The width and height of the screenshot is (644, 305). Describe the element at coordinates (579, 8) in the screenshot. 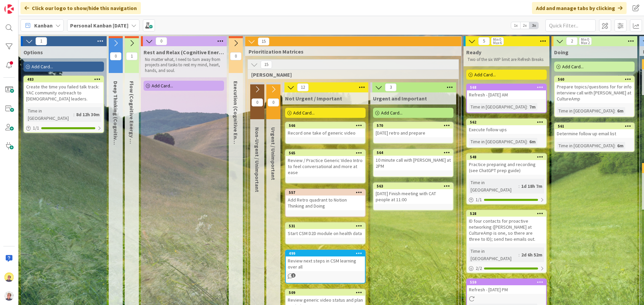

I see `div: Add and manage tabs by clicking` at that location.